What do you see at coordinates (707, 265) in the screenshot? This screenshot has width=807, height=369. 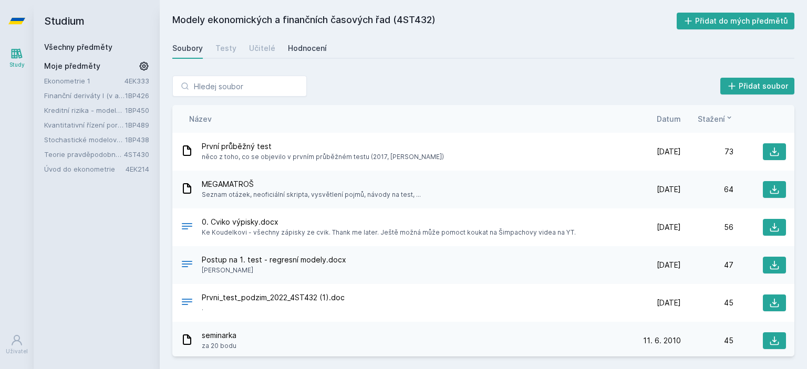 I see `div: 47` at bounding box center [707, 265].